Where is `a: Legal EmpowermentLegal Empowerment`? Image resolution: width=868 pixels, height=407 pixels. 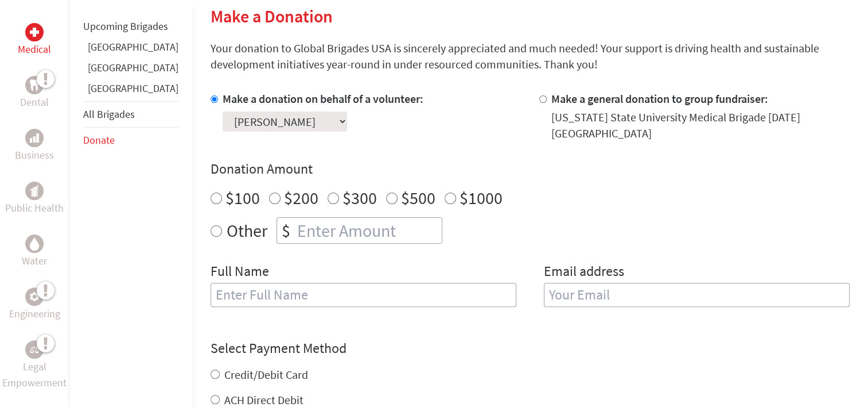
a: Legal EmpowermentLegal Empowerment is located at coordinates (35, 365).